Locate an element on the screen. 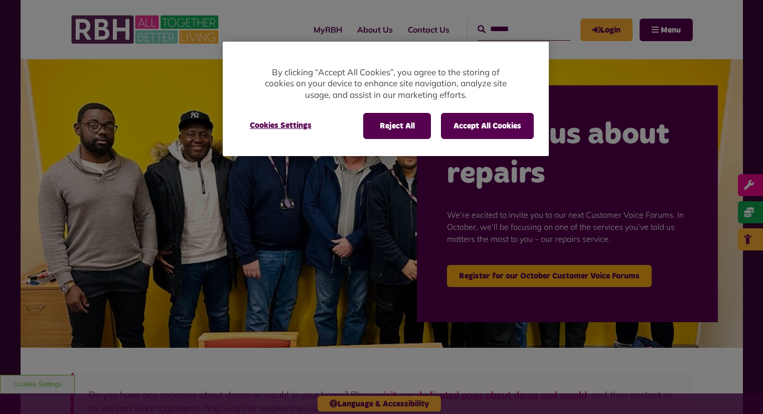  p: By clicking “Accept All Cookies”, you agree to the storing of cookies on your device to enhance s... is located at coordinates (386, 84).